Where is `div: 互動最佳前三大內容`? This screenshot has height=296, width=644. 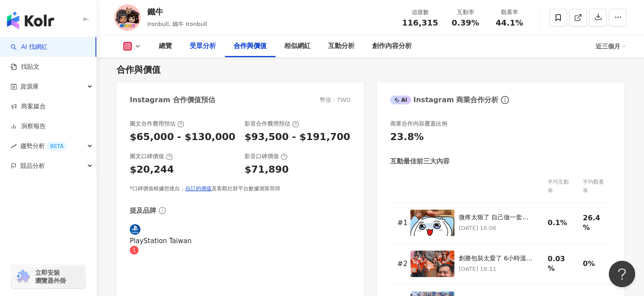 div: 互動最佳前三大內容 is located at coordinates (419, 161).